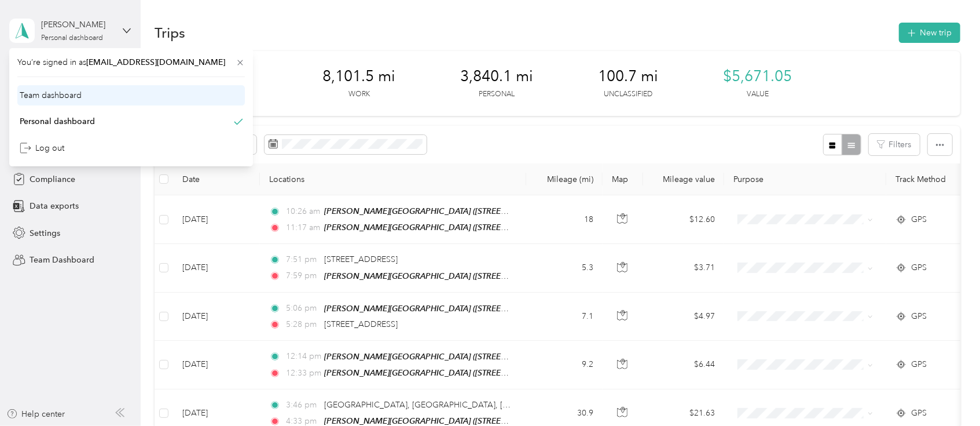 This screenshot has width=980, height=426. Describe the element at coordinates (805, 179) in the screenshot. I see `th: Purpose` at that location.